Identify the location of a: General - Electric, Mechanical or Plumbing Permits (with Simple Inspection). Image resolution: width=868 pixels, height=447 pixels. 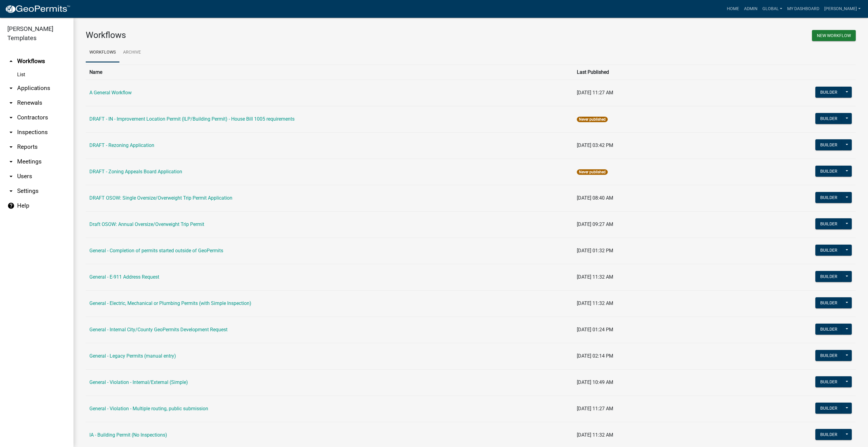
(170, 303).